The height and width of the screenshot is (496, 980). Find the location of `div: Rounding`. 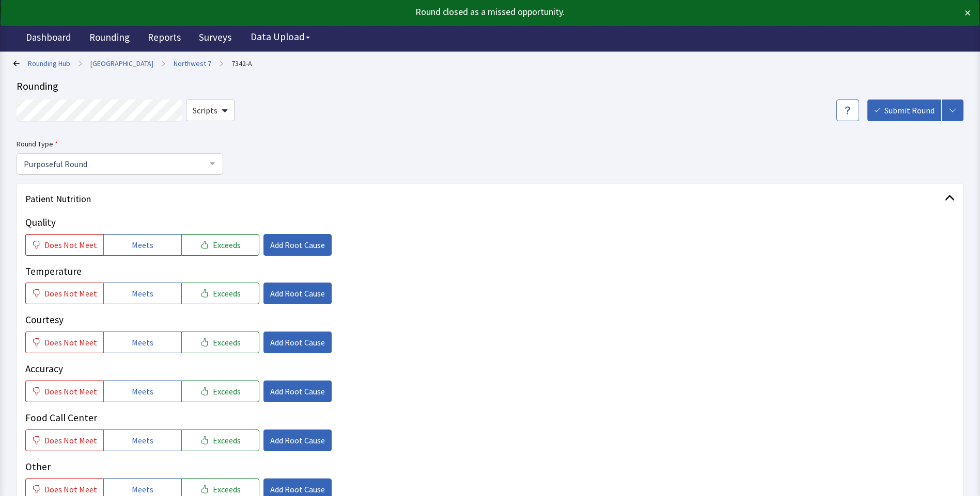

div: Rounding is located at coordinates (489, 86).